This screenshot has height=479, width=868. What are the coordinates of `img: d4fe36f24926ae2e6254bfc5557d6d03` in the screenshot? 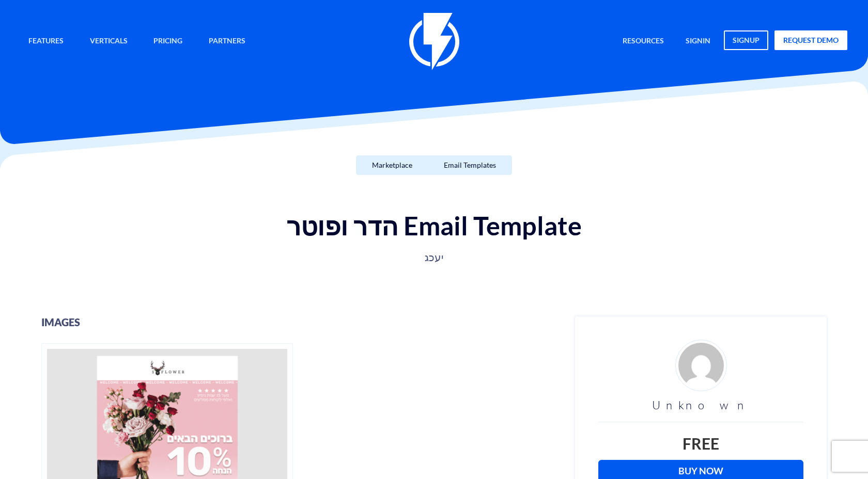 It's located at (701, 366).